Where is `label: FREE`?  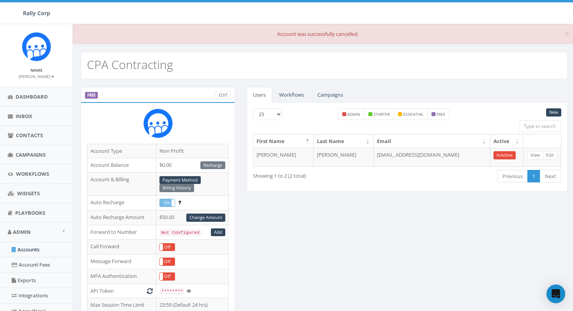 label: FREE is located at coordinates (91, 96).